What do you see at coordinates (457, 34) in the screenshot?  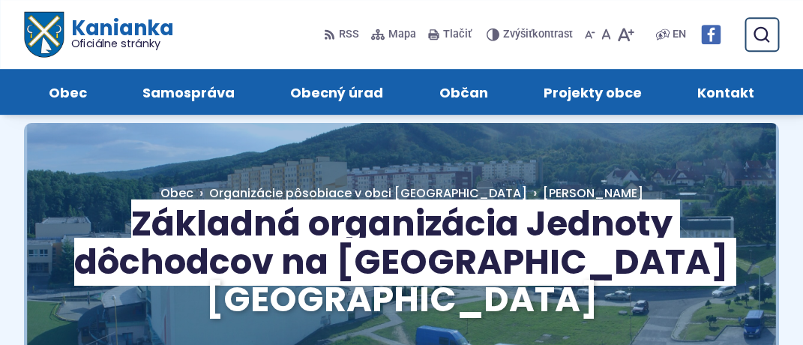 I see `span: Tlačiť` at bounding box center [457, 34].